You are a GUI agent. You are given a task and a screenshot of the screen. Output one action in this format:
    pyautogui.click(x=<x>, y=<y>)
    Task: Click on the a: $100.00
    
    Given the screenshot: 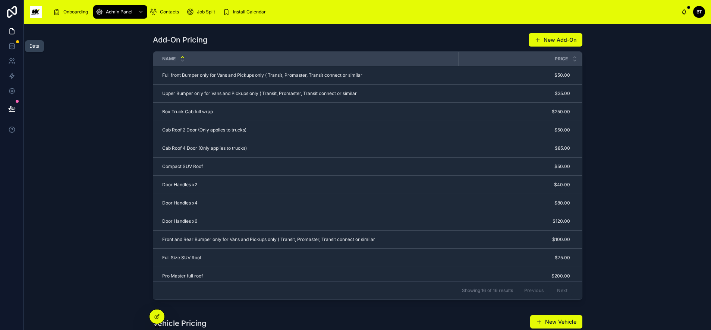 What is the action you would take?
    pyautogui.click(x=516, y=240)
    